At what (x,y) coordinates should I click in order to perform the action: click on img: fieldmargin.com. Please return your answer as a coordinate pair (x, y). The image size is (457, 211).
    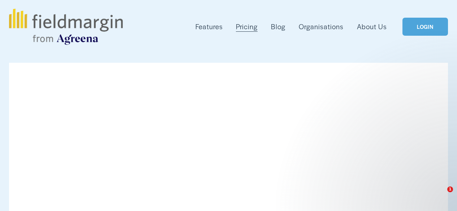
    Looking at the image, I should click on (66, 27).